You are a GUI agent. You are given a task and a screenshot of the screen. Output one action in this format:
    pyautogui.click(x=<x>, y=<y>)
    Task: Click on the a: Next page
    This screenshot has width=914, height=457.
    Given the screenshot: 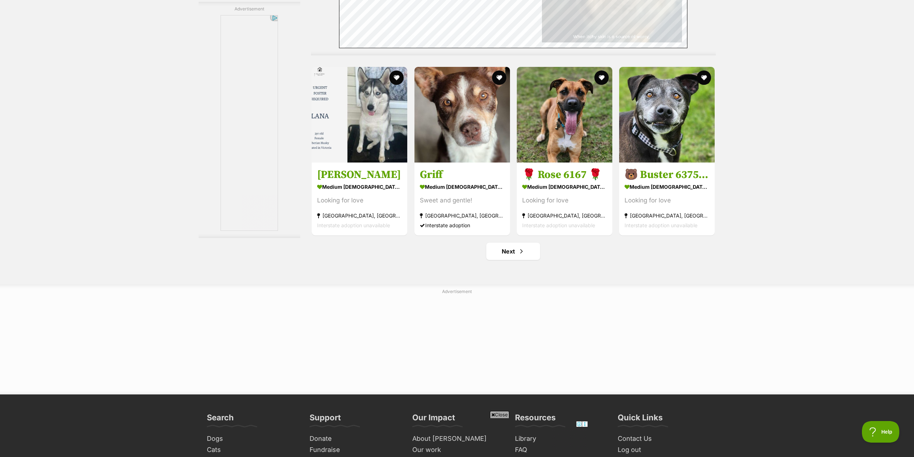 What is the action you would take?
    pyautogui.click(x=513, y=251)
    